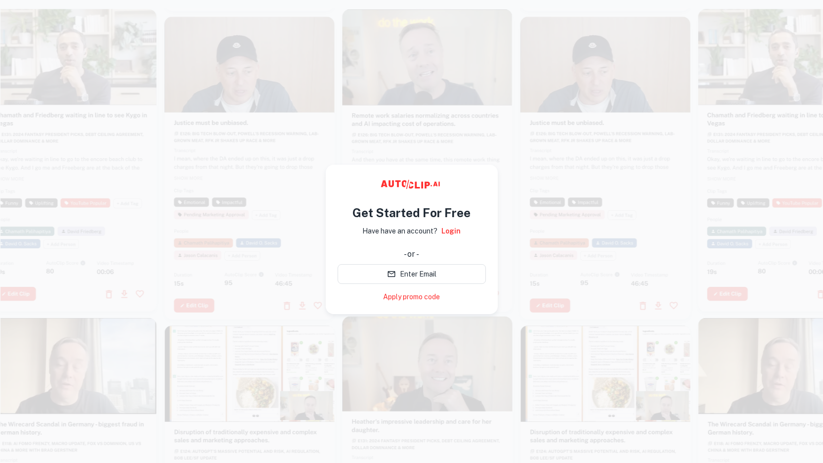 This screenshot has height=463, width=823. What do you see at coordinates (411, 213) in the screenshot?
I see `h4: Get Started For Free` at bounding box center [411, 213].